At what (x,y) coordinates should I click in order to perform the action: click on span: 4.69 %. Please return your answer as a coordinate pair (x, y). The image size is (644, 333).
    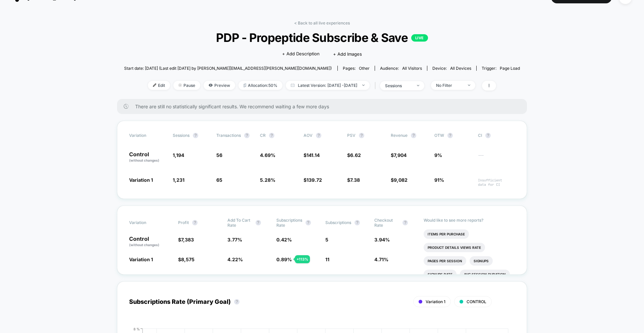
    Looking at the image, I should click on (268, 155).